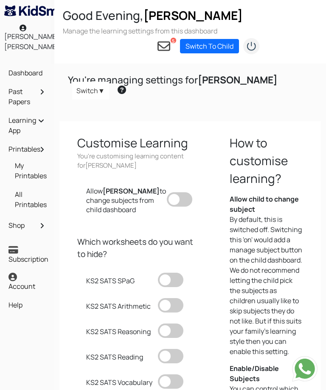 The height and width of the screenshot is (390, 326). I want to click on span: 5, so click(173, 40).